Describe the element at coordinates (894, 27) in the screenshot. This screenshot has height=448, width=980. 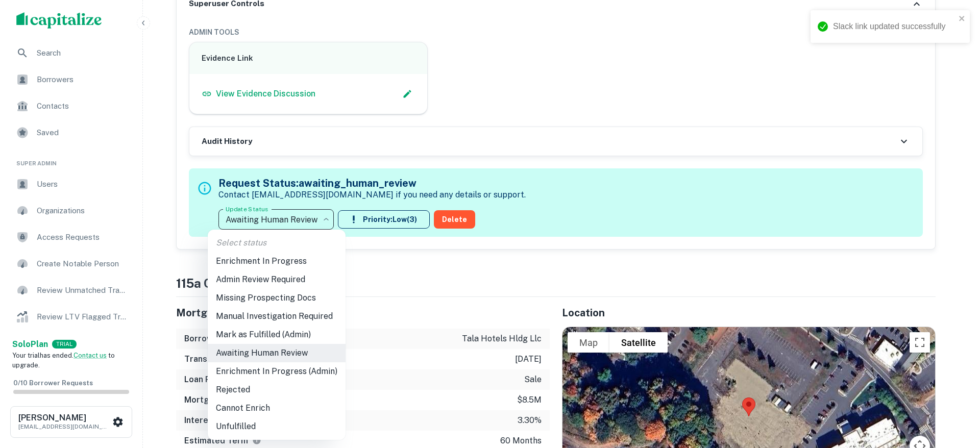
I see `div: Slack link updated successfully` at that location.